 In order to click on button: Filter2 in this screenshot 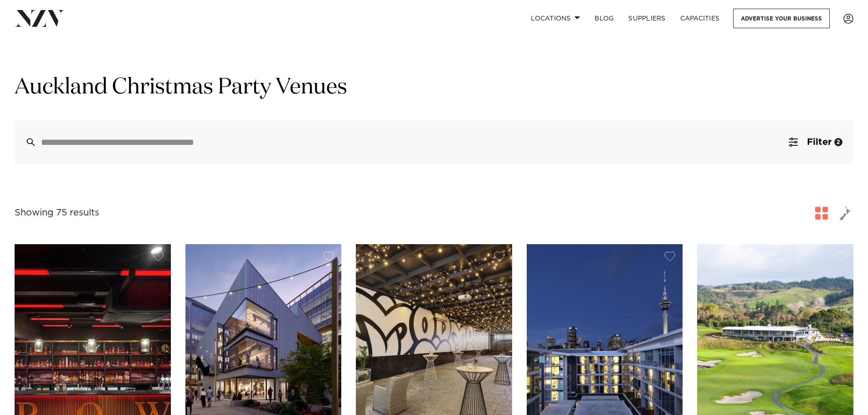, I will do `click(816, 142)`.